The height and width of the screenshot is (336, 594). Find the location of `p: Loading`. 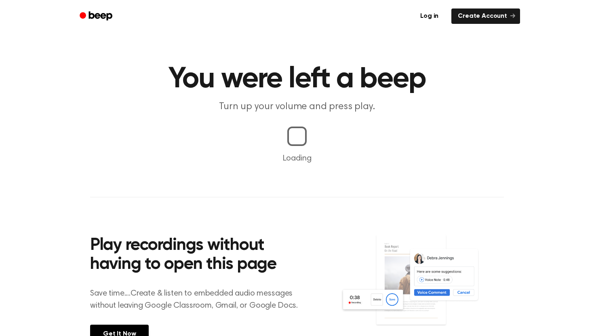

p: Loading is located at coordinates (297, 158).